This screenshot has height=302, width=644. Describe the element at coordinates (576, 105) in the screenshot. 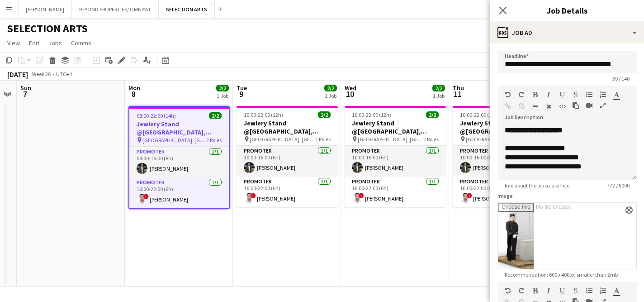

I see `button: Paste as plain text` at that location.